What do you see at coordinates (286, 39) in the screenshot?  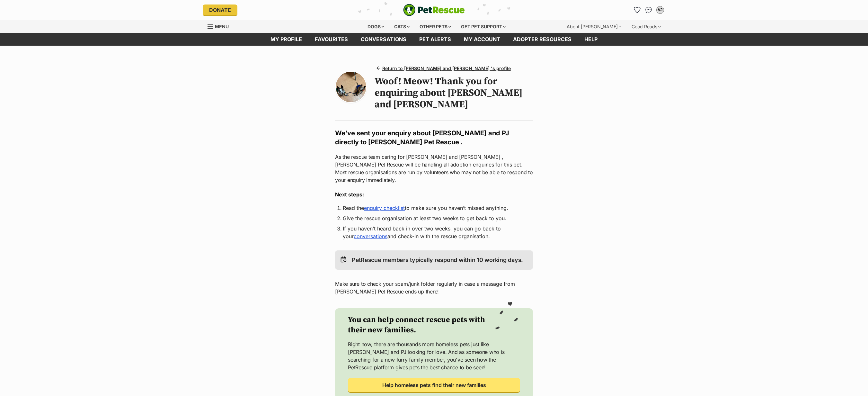 I see `a: My profile` at bounding box center [286, 39].